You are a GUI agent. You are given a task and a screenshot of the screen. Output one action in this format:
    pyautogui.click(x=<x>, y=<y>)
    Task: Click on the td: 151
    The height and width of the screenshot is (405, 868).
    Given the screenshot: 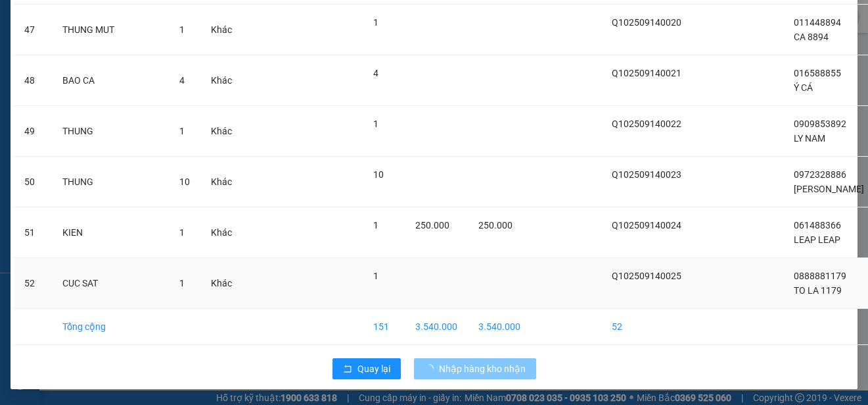 What is the action you would take?
    pyautogui.click(x=384, y=326)
    